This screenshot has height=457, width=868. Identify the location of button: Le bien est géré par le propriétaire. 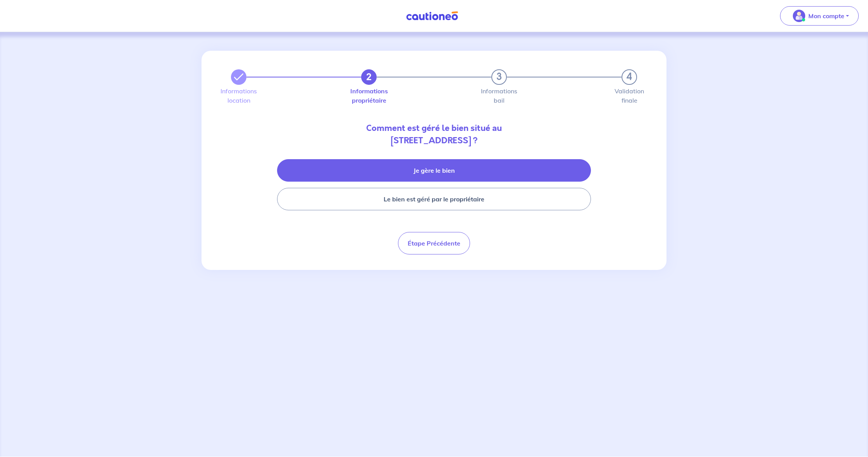
(434, 199).